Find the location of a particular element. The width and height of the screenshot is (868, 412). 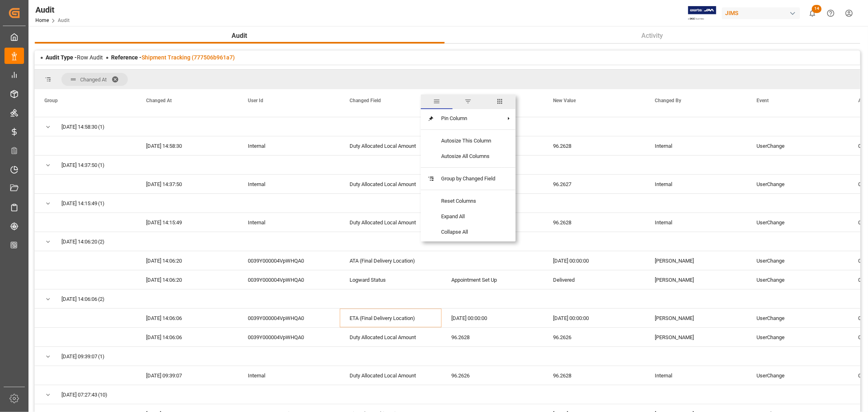

span: Event is located at coordinates (763, 101).